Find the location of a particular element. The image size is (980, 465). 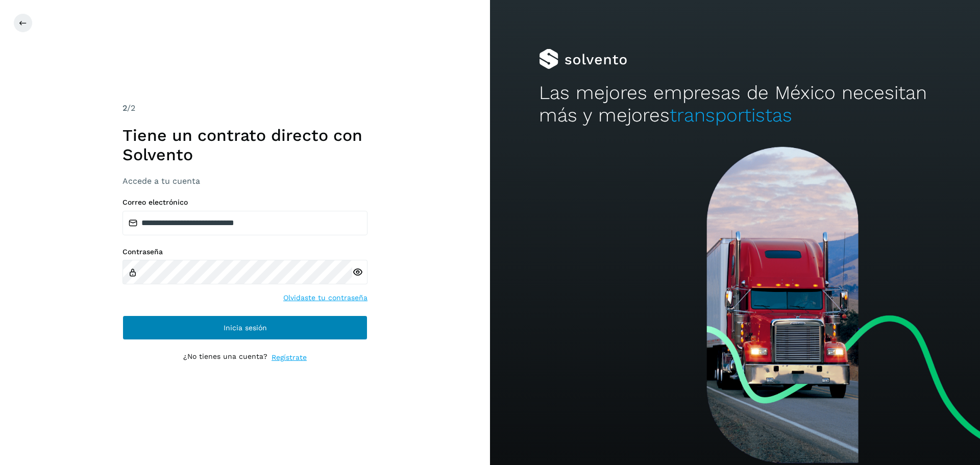

h2: Las mejores empresas de México necesitan más y mejores is located at coordinates (735, 104).